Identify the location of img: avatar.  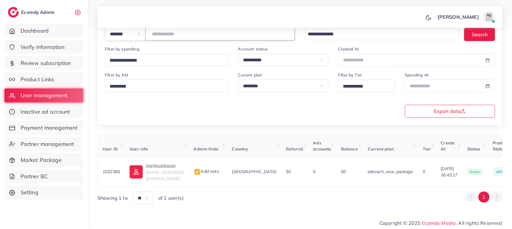
(489, 17).